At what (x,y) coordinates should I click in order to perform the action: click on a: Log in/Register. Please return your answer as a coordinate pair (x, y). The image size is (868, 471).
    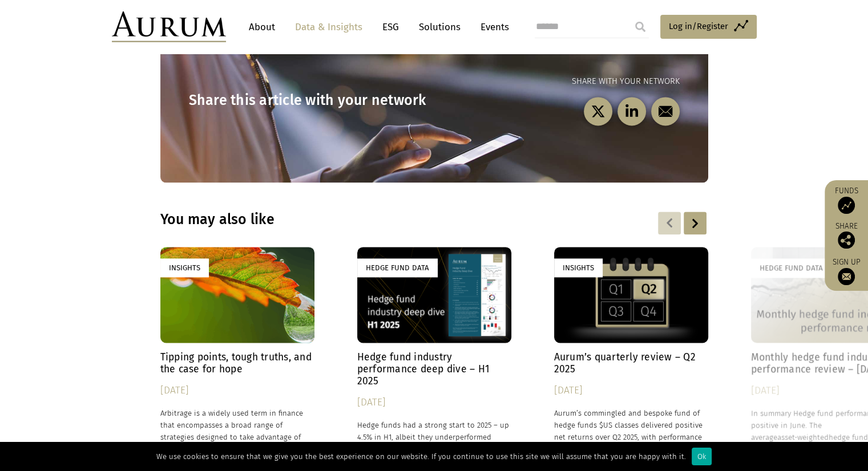
    Looking at the image, I should click on (708, 27).